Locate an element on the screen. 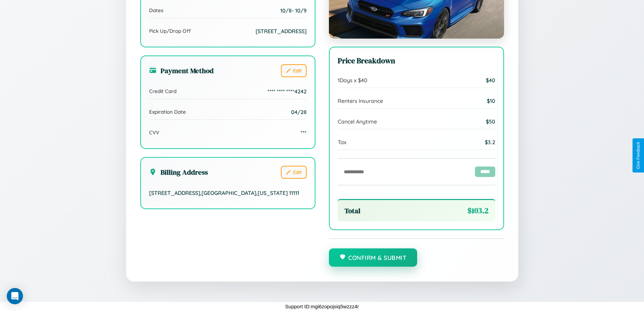  span: $ 50 is located at coordinates (491, 121).